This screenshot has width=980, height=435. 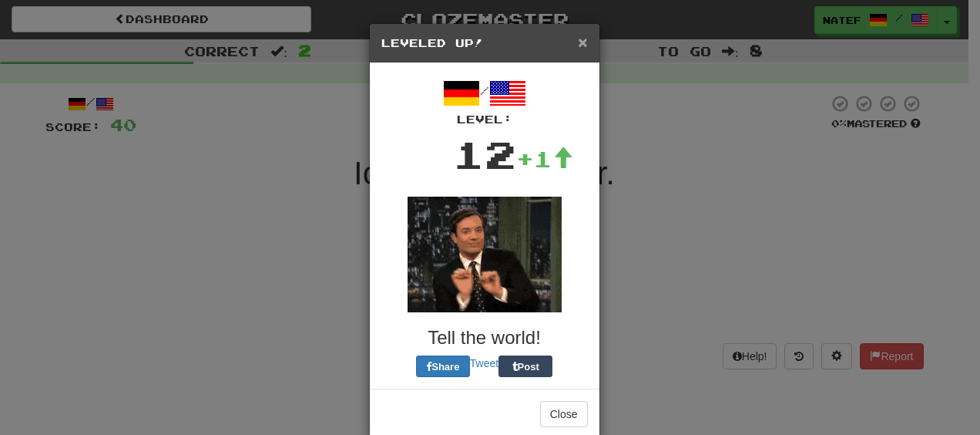 What do you see at coordinates (484, 255) in the screenshot?
I see `img: fallon-a20d7af9049159056f982dd0e4b796b9edb7b1d2ba2b0a6725921925e8bac842.gif` at bounding box center [484, 255].